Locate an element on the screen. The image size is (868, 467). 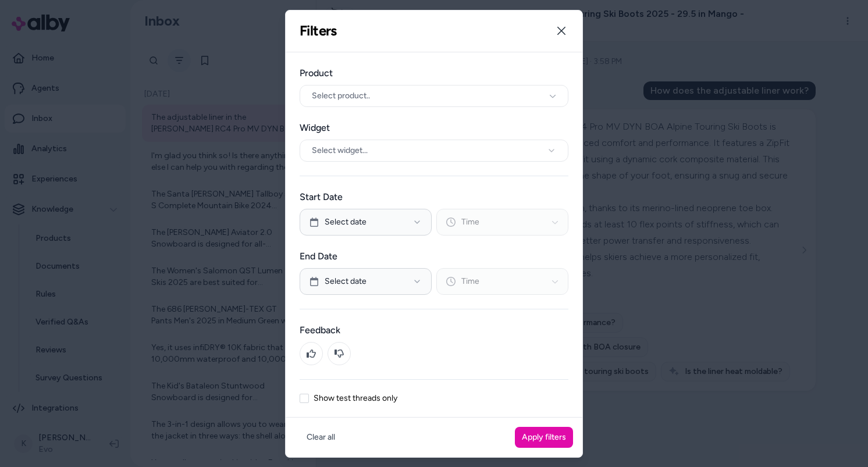
label: Product is located at coordinates (434, 74).